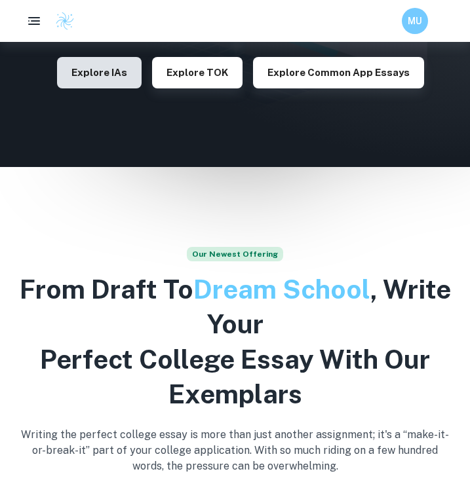 This screenshot has width=470, height=482. What do you see at coordinates (282, 289) in the screenshot?
I see `span: Dream School` at bounding box center [282, 289].